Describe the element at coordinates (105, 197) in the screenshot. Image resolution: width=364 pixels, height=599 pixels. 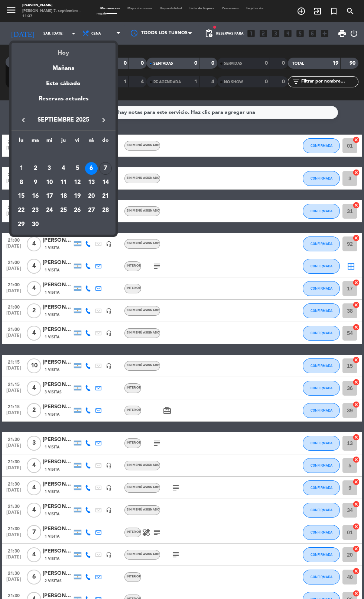
I see `td: 21 de septiembre de 2025` at that location.